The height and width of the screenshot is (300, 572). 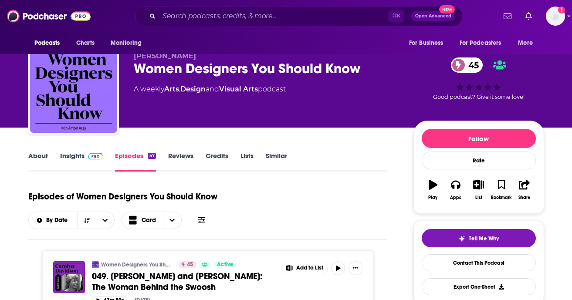 What do you see at coordinates (556, 16) in the screenshot?
I see `button: Show profile menu` at bounding box center [556, 16].